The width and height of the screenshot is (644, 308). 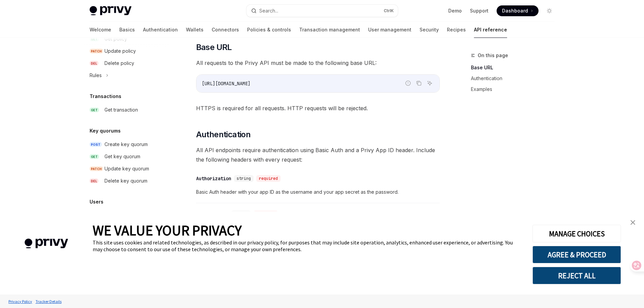 What do you see at coordinates (120, 51) in the screenshot?
I see `div: Update policy` at bounding box center [120, 51].